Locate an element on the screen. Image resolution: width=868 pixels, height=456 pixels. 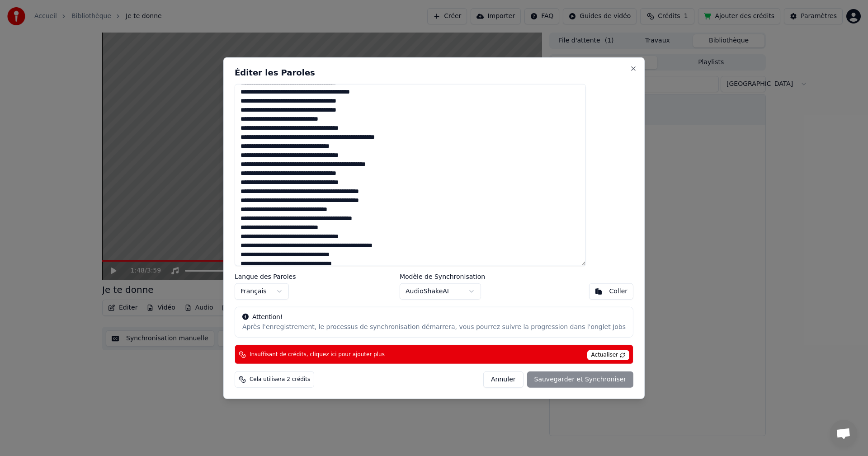
button: Annuler is located at coordinates (503, 380).